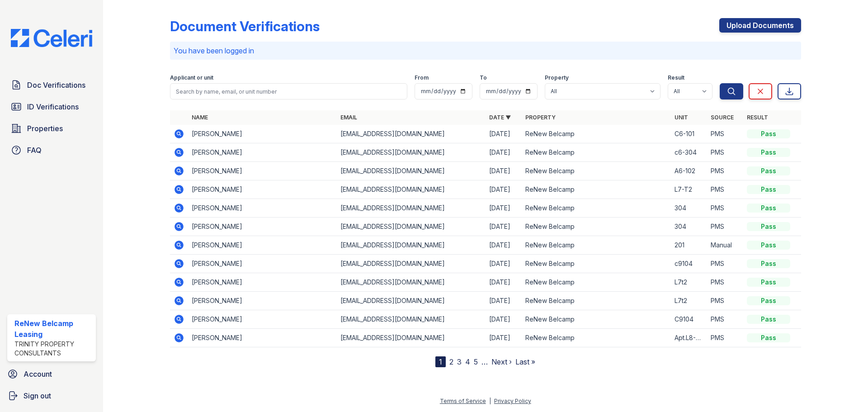 The image size is (868, 412). I want to click on label: To, so click(483, 77).